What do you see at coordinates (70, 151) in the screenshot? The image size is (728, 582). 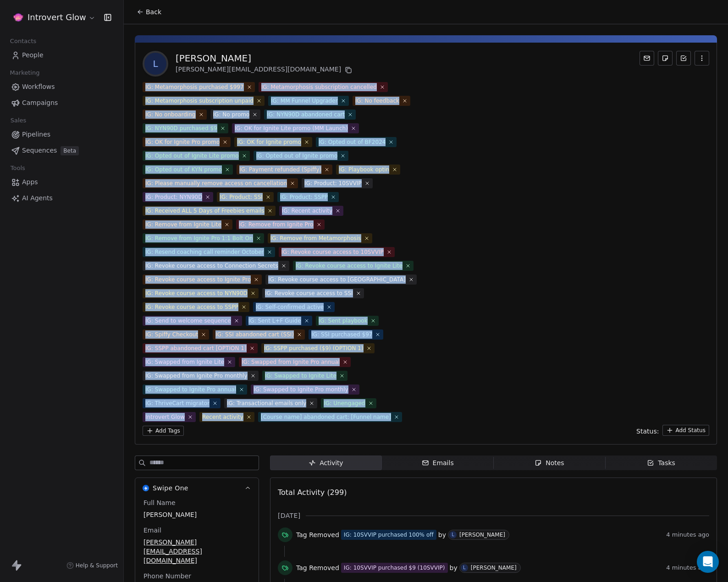 I see `span: Beta` at bounding box center [70, 151].